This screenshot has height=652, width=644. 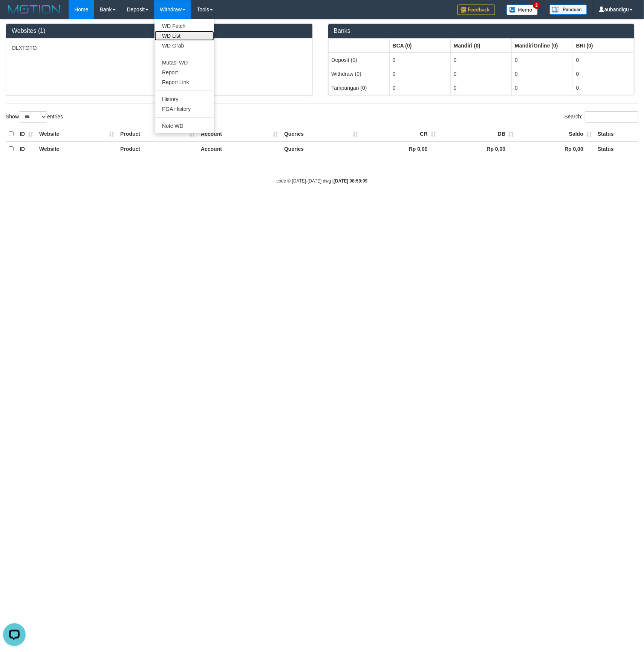 I want to click on td: Deposit (0), so click(x=359, y=60).